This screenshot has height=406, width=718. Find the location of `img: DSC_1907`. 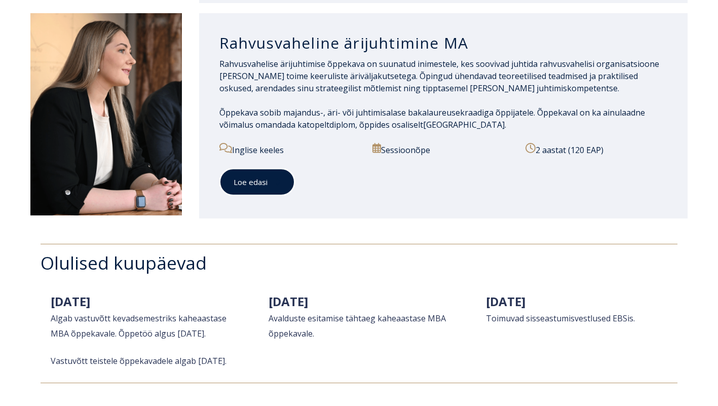

img: DSC_1907 is located at coordinates (106, 114).